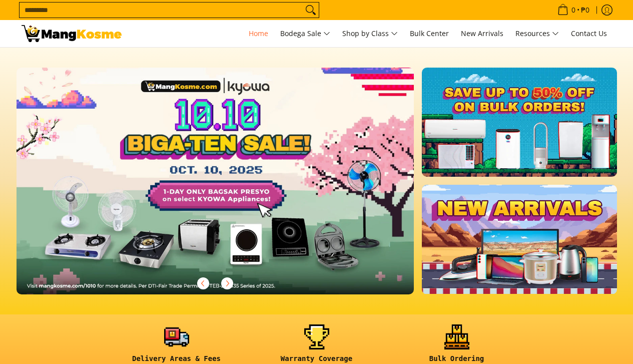 The height and width of the screenshot is (364, 633). Describe the element at coordinates (537, 33) in the screenshot. I see `a: Resources` at that location.